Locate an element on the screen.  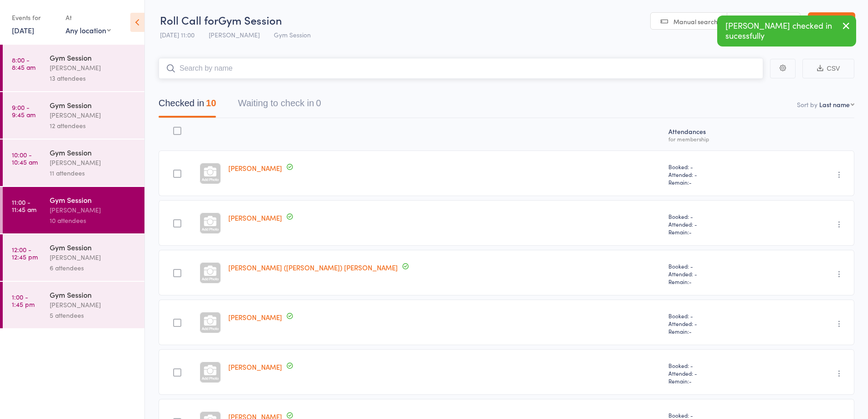
time: 1:00 - 1:45 pm is located at coordinates (23, 300).